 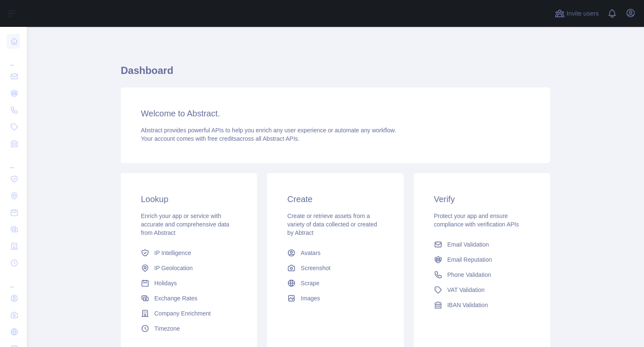 What do you see at coordinates (173, 268) in the screenshot?
I see `span: IP Geolocation` at bounding box center [173, 268].